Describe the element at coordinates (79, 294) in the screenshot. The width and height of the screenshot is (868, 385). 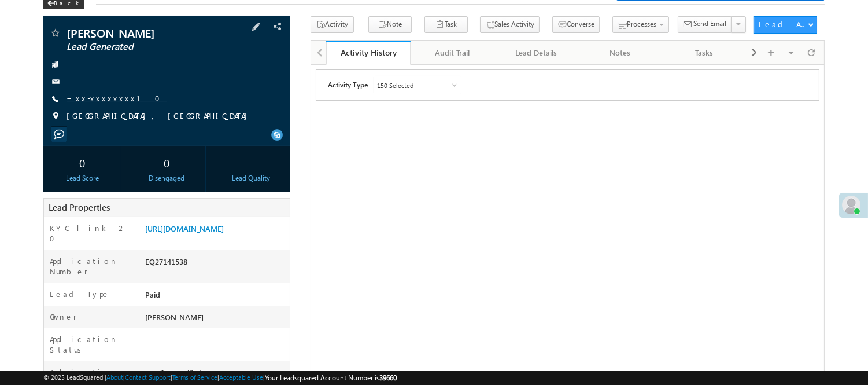
I see `label: Lead Type` at that location.